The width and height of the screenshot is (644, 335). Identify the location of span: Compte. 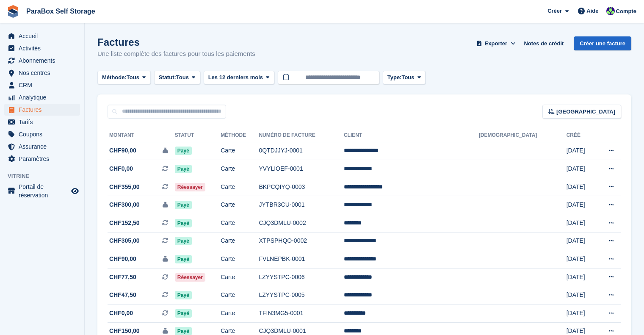
(626, 11).